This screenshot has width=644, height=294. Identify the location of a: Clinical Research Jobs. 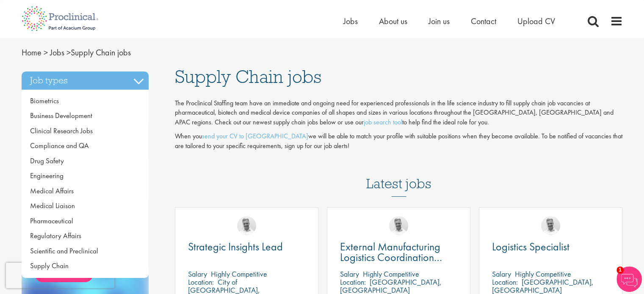
(85, 131).